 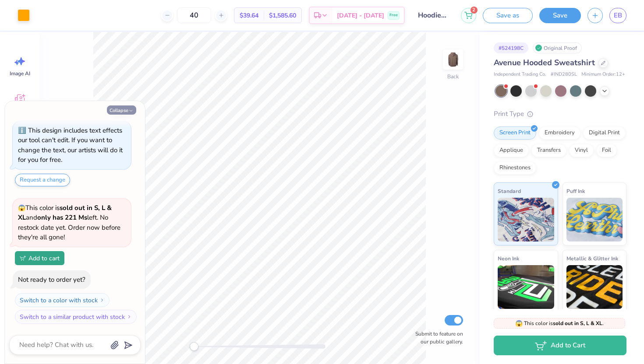 What do you see at coordinates (606, 151) in the screenshot?
I see `div: Foil` at bounding box center [606, 151].